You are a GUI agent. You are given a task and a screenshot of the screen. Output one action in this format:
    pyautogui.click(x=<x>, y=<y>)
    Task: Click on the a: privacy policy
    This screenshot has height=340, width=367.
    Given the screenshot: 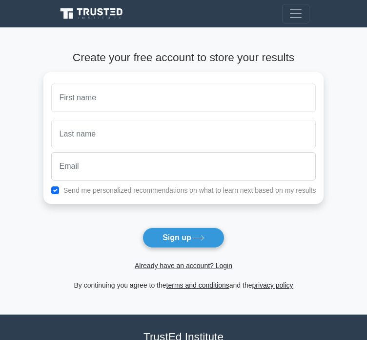 What is the action you would take?
    pyautogui.click(x=273, y=285)
    